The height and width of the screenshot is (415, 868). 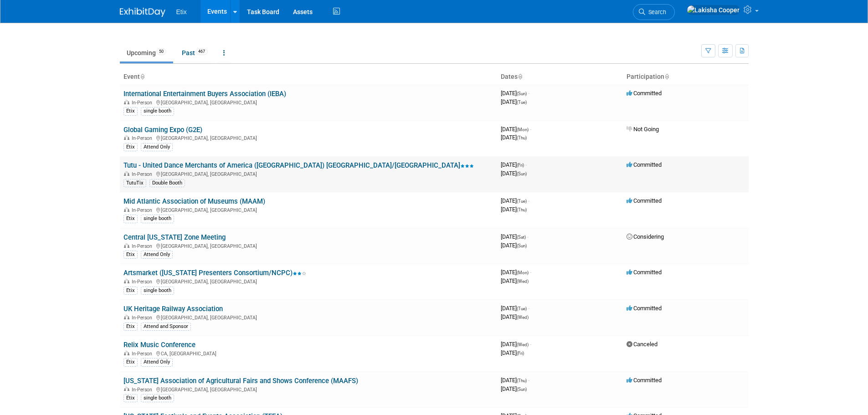 I want to click on span: Canceled, so click(x=642, y=344).